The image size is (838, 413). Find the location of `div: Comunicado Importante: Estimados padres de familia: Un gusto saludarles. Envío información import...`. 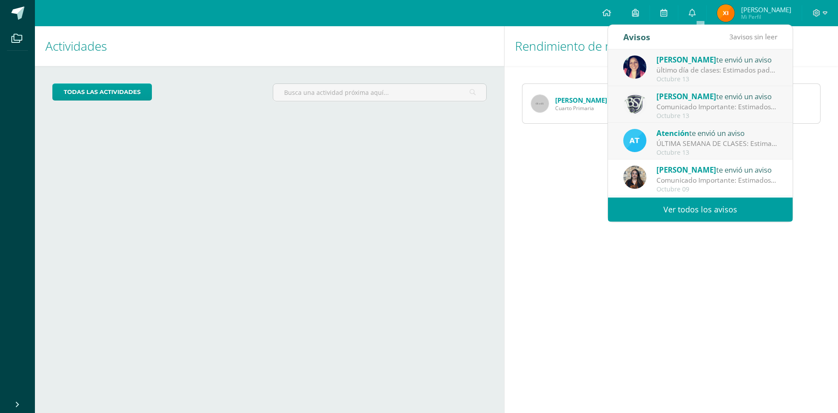

div: Comunicado Importante: Estimados padres de familia: Un gusto saludarles. Envío información import... is located at coordinates (717, 180).